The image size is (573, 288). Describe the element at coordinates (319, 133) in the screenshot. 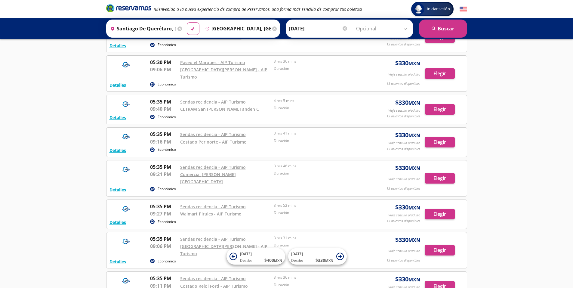

I see `p: 3 hrs 41 mins` at that location.